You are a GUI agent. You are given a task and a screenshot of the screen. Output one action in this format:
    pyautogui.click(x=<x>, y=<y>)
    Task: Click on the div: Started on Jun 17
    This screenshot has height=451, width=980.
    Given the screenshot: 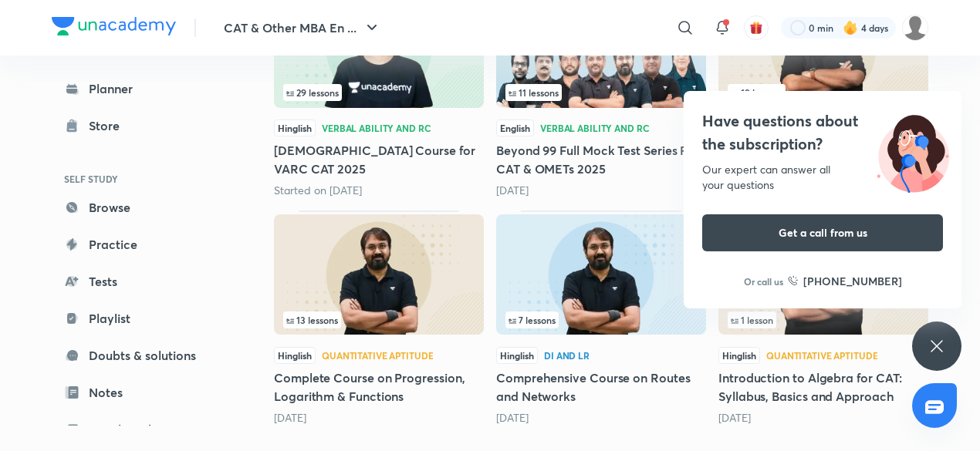 What is the action you would take?
    pyautogui.click(x=378, y=190)
    